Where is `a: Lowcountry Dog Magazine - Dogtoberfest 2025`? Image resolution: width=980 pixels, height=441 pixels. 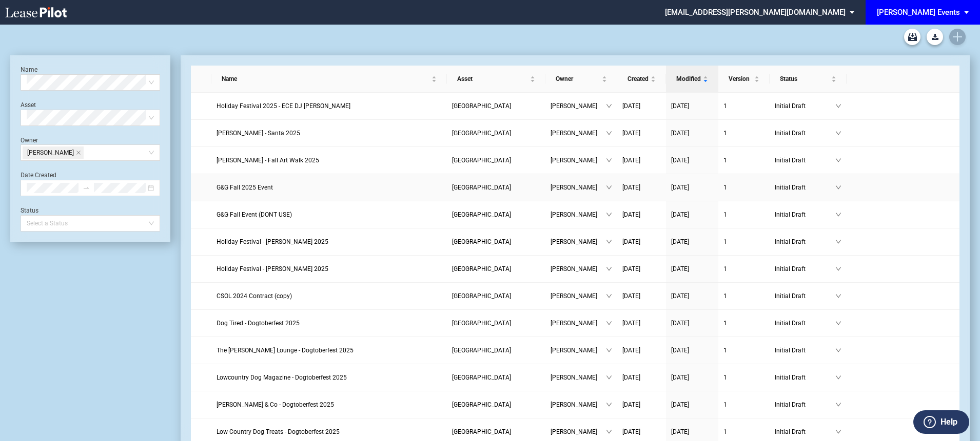
a: Lowcountry Dog Magazine - Dogtoberfest 2025 is located at coordinates (330, 377).